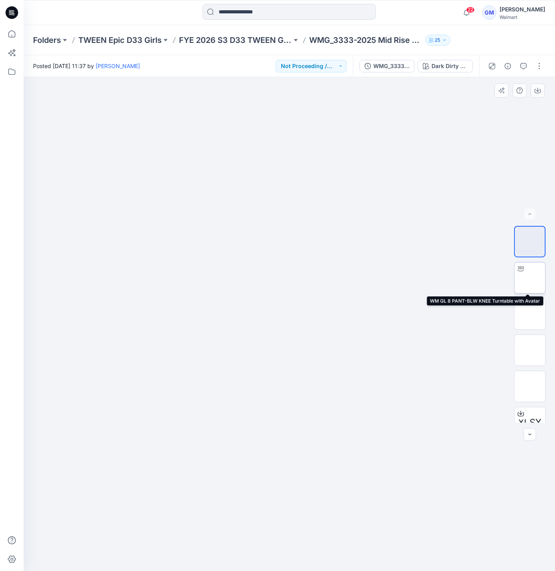 Image resolution: width=555 pixels, height=571 pixels. What do you see at coordinates (366, 40) in the screenshot?
I see `p: WMG_3333-2025 Mid Rise Baggy Straight Pant_Opt_2_Without Rivet HQ012950` at bounding box center [366, 40].